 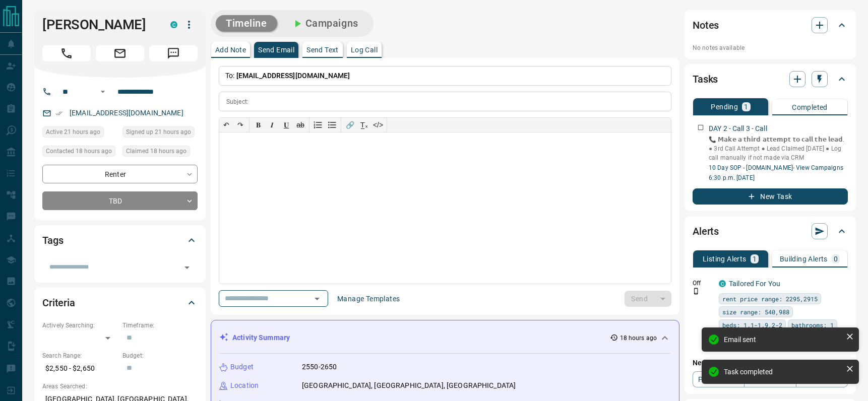 I want to click on svg: Email Verified, so click(x=59, y=113).